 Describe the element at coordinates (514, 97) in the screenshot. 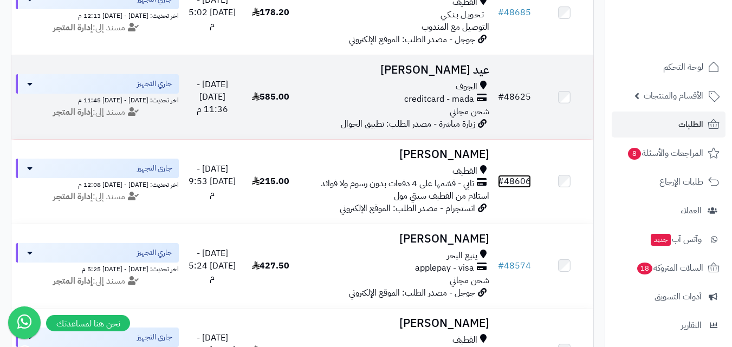

I see `a: #48625` at that location.